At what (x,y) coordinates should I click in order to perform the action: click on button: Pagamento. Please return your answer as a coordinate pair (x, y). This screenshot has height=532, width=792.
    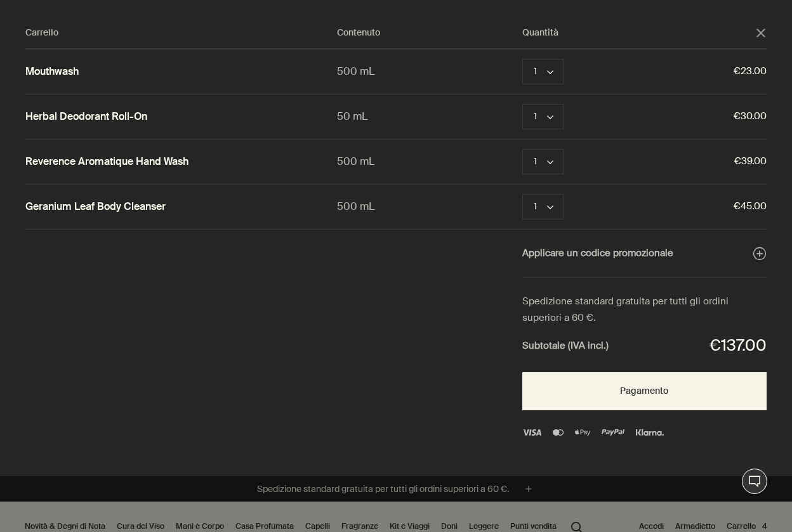
    Looking at the image, I should click on (645, 392).